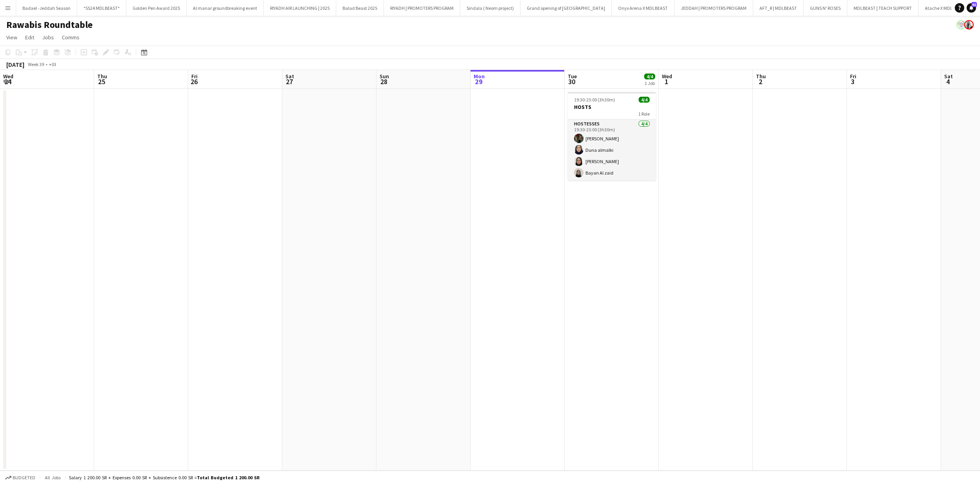 The image size is (980, 484). I want to click on span: Total Budgeted 1 200.00 SR, so click(228, 478).